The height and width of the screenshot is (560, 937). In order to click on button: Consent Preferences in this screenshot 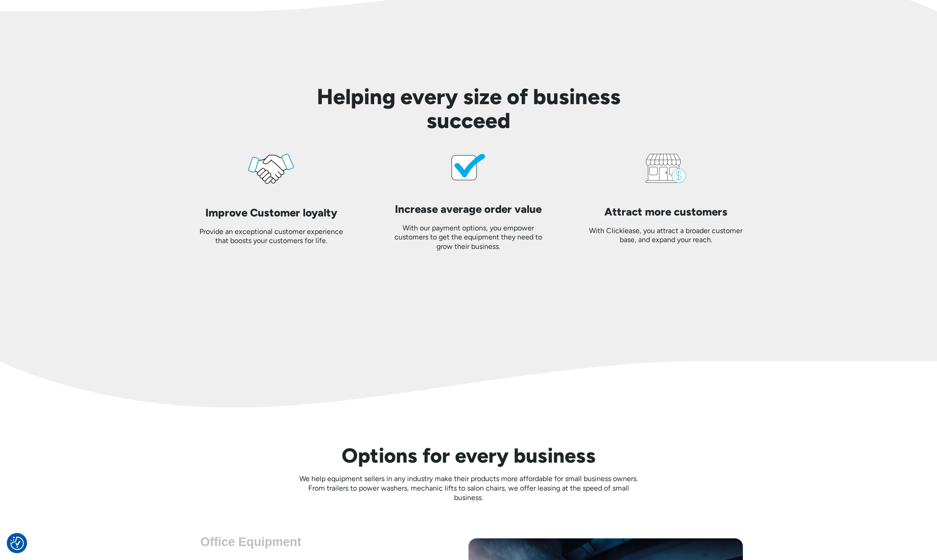, I will do `click(17, 543)`.